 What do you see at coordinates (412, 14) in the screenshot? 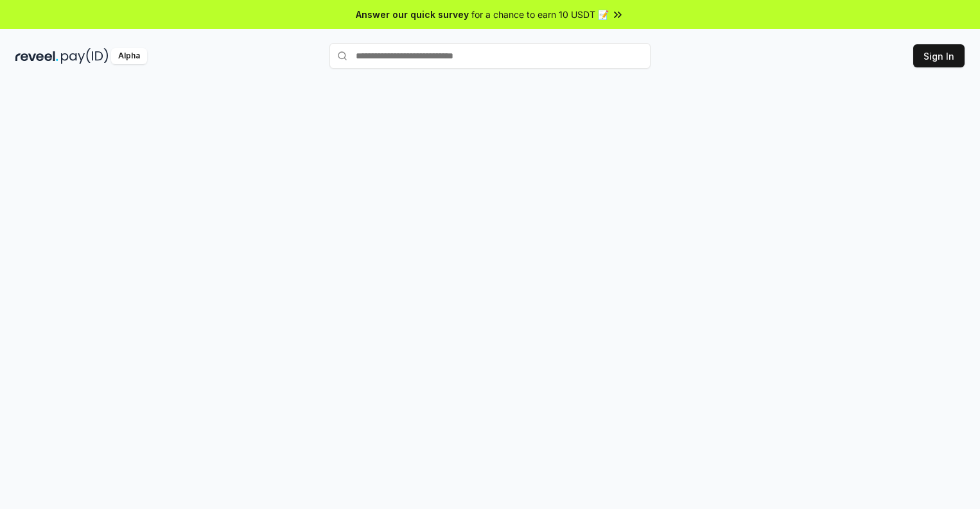
I see `span: Answer our quick survey` at bounding box center [412, 14].